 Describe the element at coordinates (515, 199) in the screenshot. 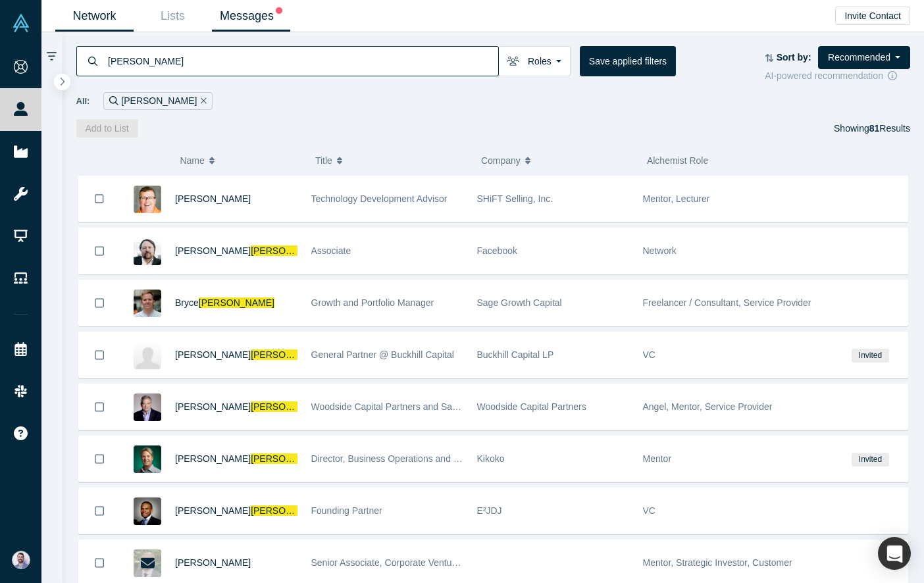

I see `span: SHiFT Selling, Inc.` at that location.